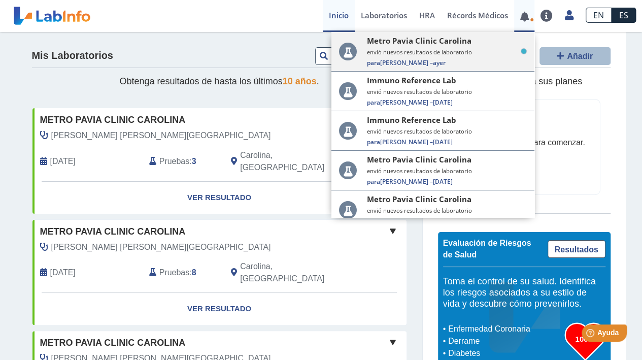  I want to click on b: 8, so click(194, 272).